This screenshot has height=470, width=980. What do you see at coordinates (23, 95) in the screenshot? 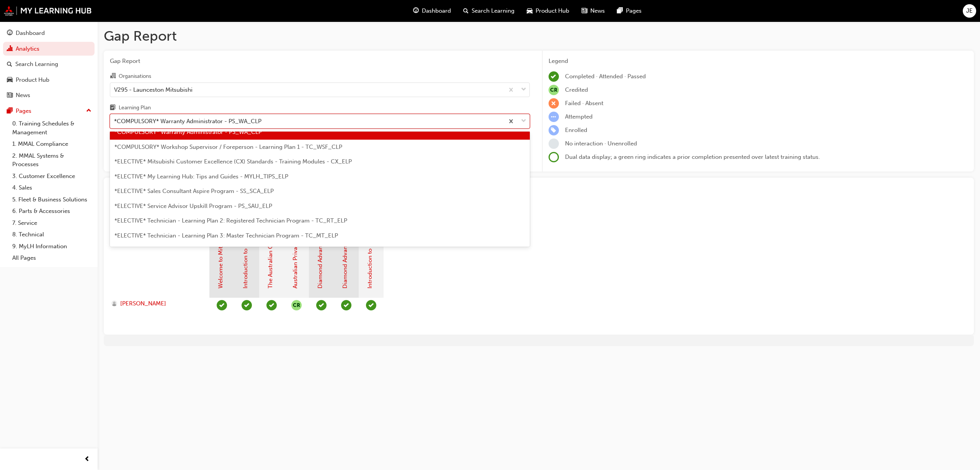
I see `div: News` at bounding box center [23, 95].